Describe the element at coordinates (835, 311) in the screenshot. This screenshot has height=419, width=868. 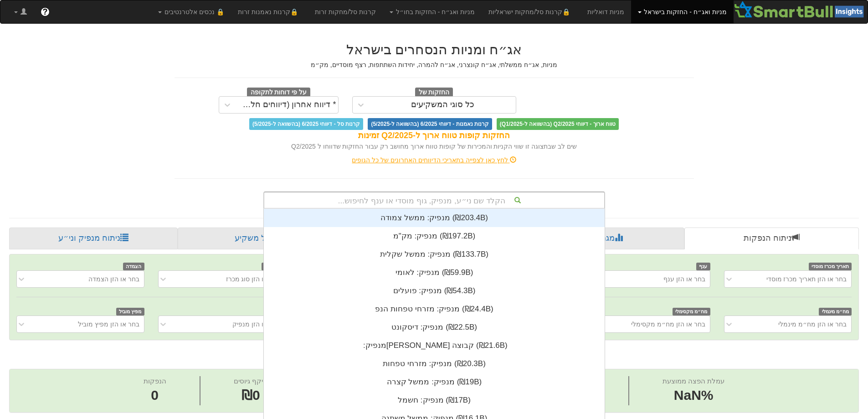
I see `span: מח״מ מינמלי` at that location.